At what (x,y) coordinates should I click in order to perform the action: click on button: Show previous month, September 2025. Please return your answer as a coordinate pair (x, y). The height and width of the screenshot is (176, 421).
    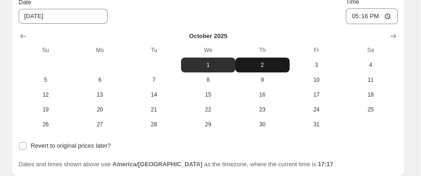
    Looking at the image, I should click on (23, 36).